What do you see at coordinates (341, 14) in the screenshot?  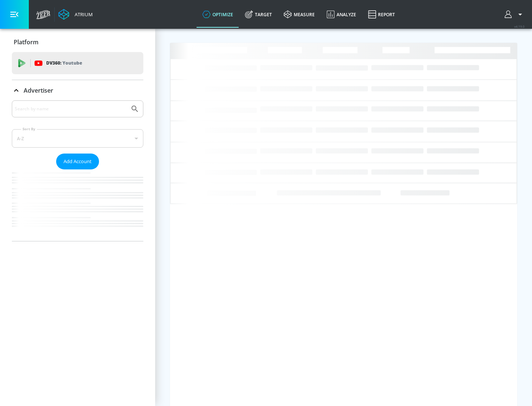 I see `a: Analyze` at bounding box center [341, 14].